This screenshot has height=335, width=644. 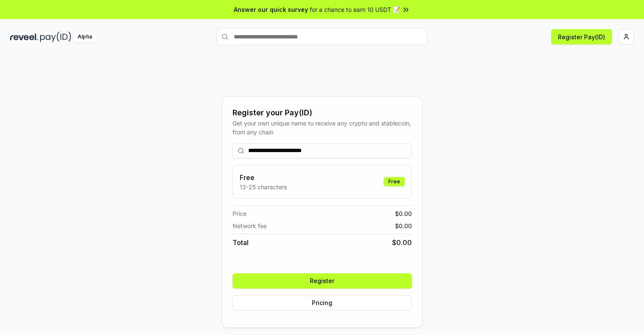 I want to click on span: for a chance to earn 10 USDT 📝, so click(x=355, y=9).